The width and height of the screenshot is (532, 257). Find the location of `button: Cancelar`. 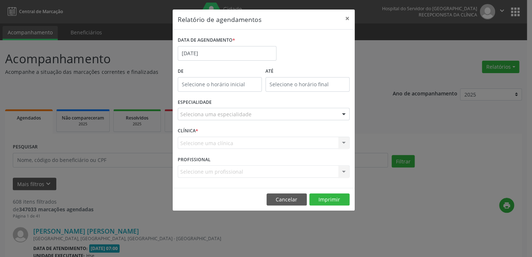

button: Cancelar is located at coordinates (287, 200).